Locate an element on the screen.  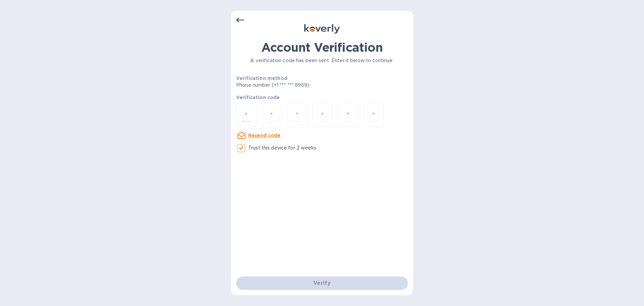
p: Trust this device for 2 weeks is located at coordinates (282, 148).